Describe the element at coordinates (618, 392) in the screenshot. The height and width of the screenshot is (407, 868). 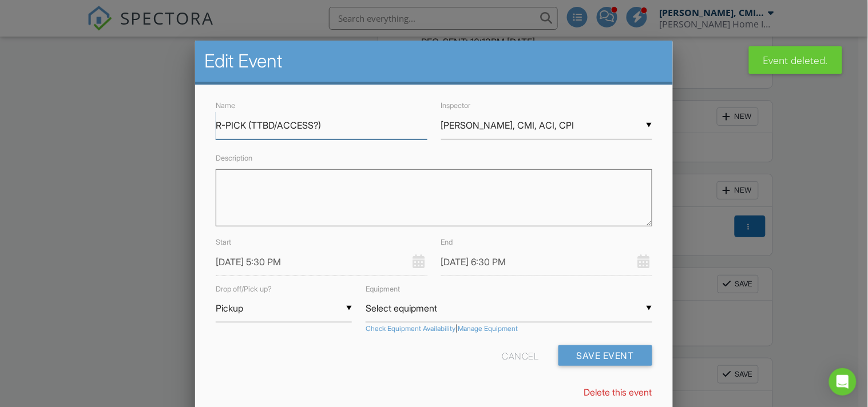
I see `a: Delete this event` at that location.